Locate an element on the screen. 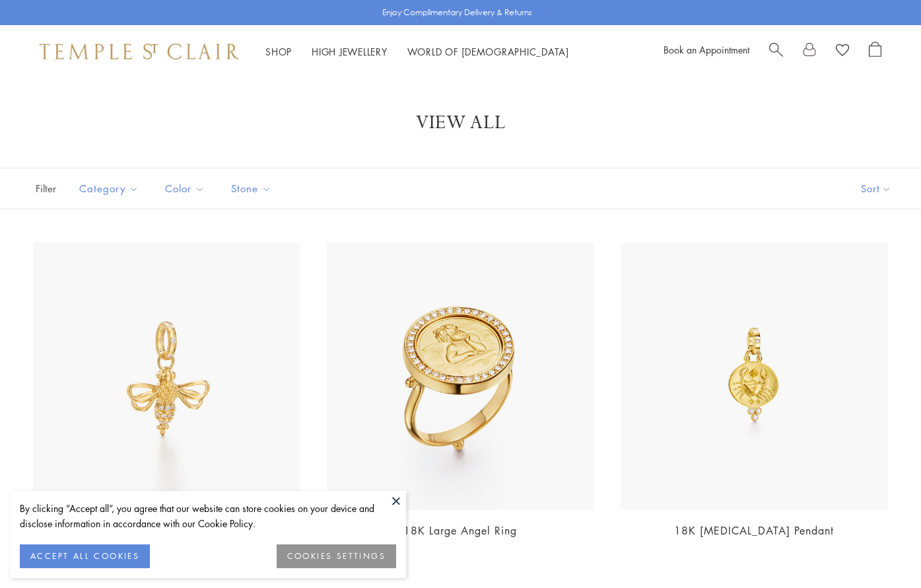 The width and height of the screenshot is (921, 588). button: ACCEPT ALL COOKIES is located at coordinates (85, 556).